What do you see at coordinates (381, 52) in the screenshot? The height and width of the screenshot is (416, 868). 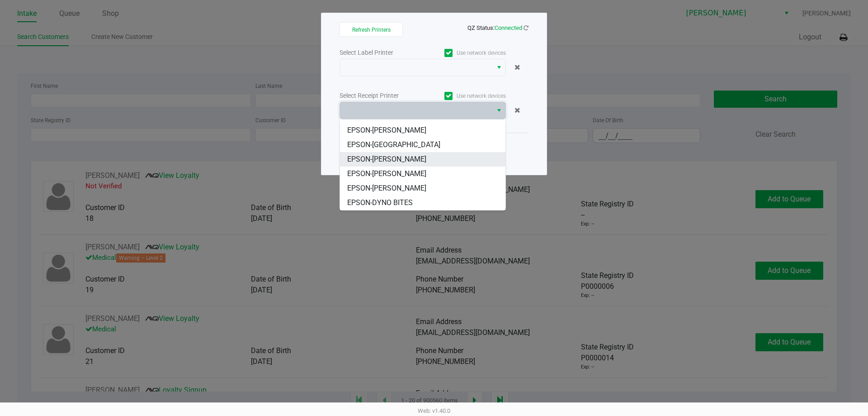 I see `div: Select Label Printer` at bounding box center [381, 52].